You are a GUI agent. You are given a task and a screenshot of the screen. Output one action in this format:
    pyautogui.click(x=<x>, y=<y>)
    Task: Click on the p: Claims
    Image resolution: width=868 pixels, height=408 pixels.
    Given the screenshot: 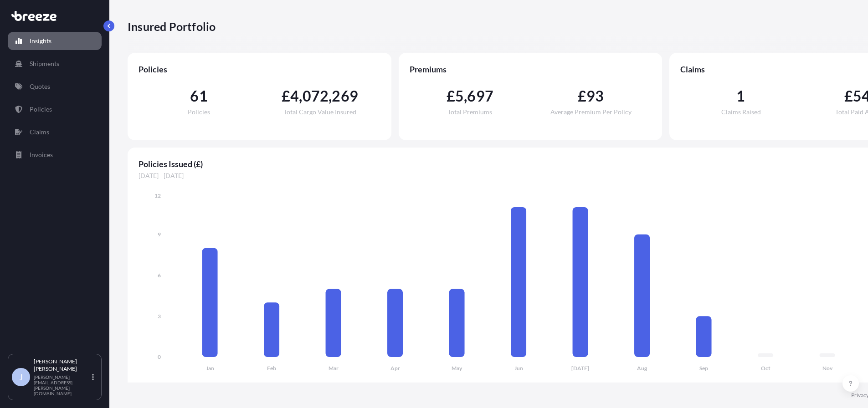 What is the action you would take?
    pyautogui.click(x=40, y=132)
    